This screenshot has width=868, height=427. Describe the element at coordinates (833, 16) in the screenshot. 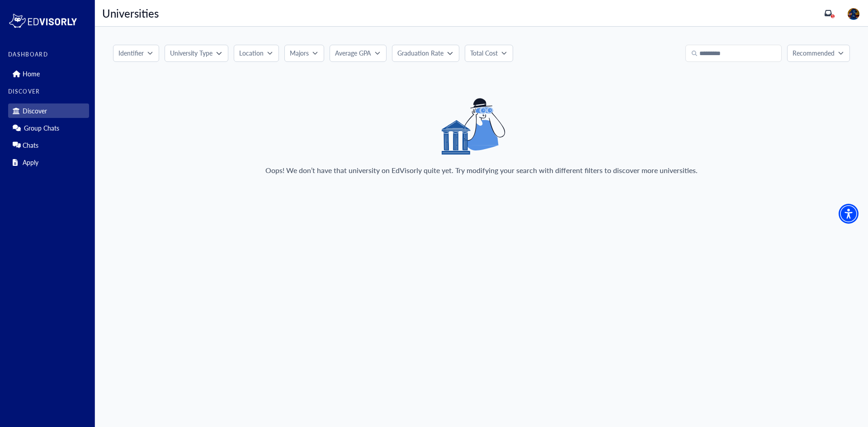

I see `span: 1` at that location.